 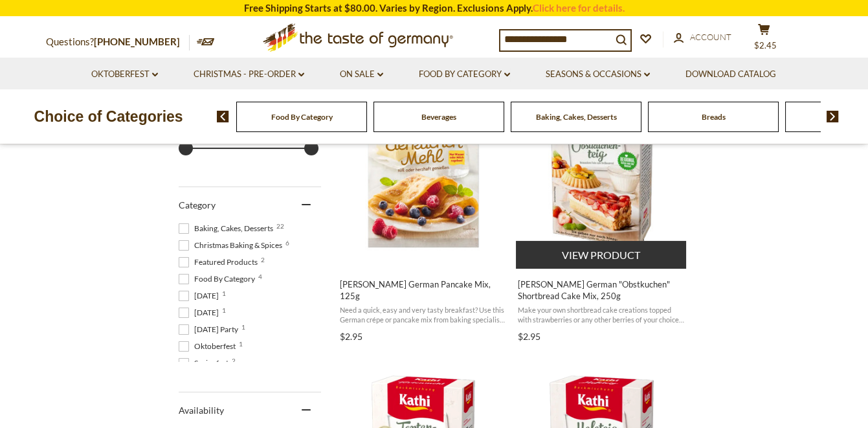 What do you see at coordinates (765, 40) in the screenshot?
I see `button: $2.45` at bounding box center [765, 40].